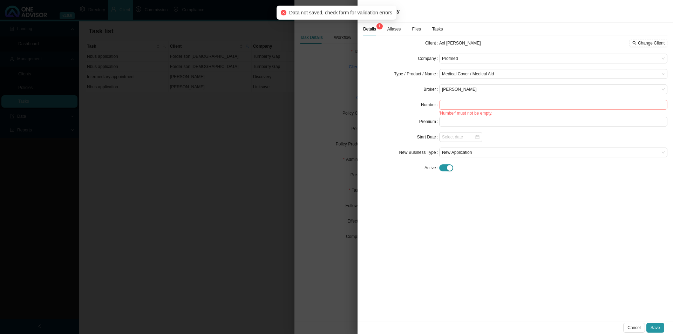 The height and width of the screenshot is (334, 673). What do you see at coordinates (428, 59) in the screenshot?
I see `label: Company` at bounding box center [428, 59].